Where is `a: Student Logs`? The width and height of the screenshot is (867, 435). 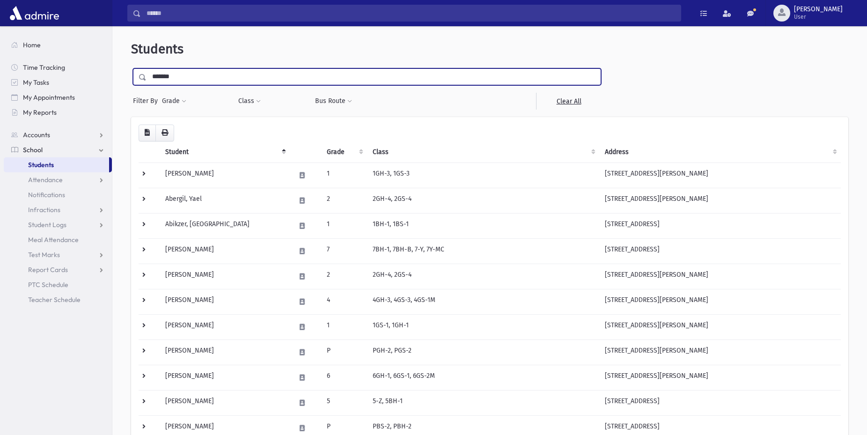
a: Student Logs is located at coordinates (58, 225).